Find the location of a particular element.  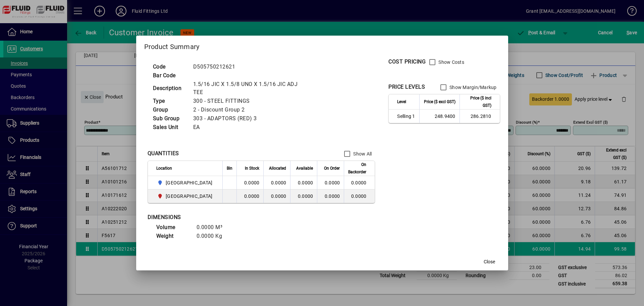

h2: Product Summary is located at coordinates (322, 45).